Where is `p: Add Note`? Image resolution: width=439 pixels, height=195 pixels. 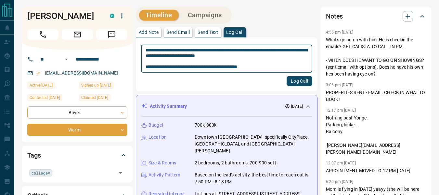
p: Add Note is located at coordinates (149, 32).